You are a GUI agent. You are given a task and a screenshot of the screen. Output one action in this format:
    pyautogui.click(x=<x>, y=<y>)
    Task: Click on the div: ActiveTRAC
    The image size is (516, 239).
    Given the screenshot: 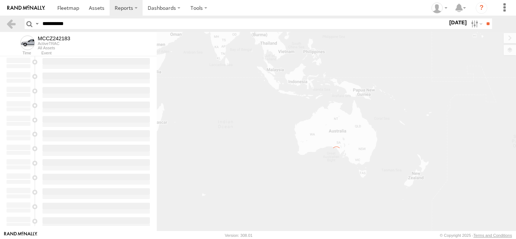 What is the action you would take?
    pyautogui.click(x=54, y=44)
    